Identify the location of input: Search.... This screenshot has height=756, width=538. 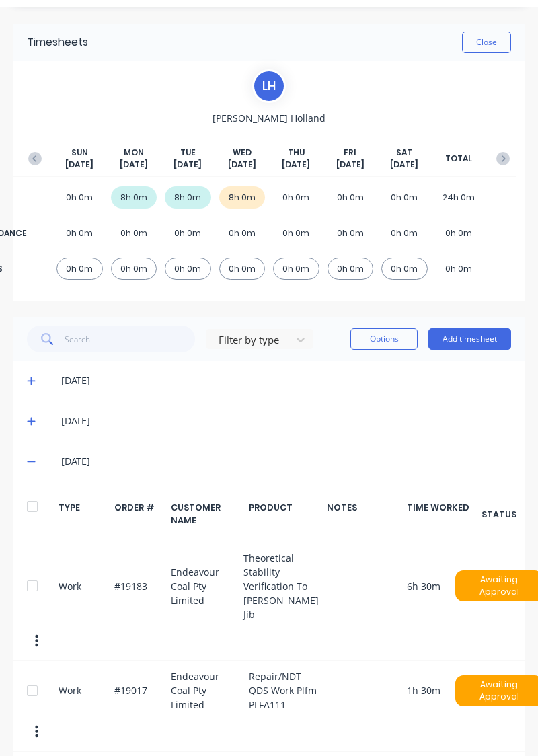
(130, 339).